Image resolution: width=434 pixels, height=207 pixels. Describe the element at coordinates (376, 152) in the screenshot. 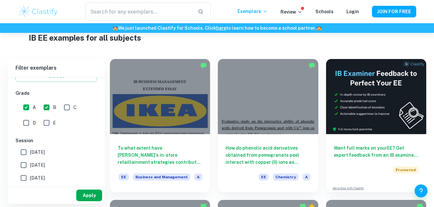

I see `h6: Want full marks on your EE ? Get expert feedback from an IB examiner!` at that location.